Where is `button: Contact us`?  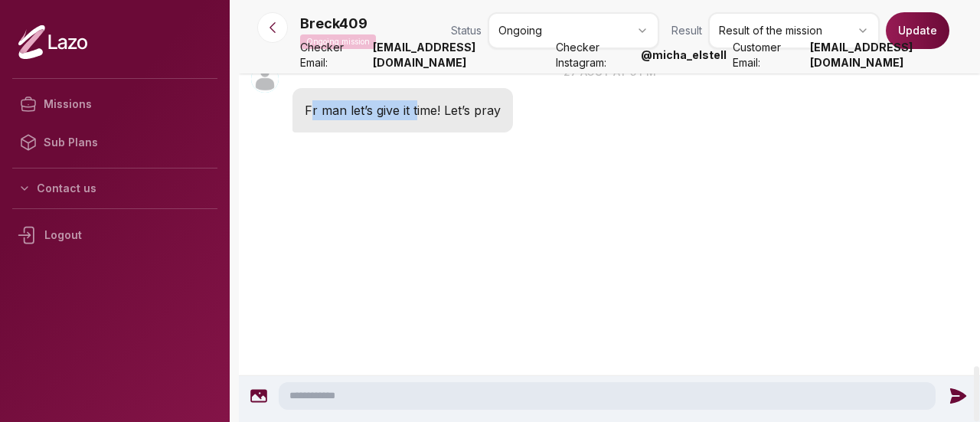
button: Contact us is located at coordinates (115, 188).